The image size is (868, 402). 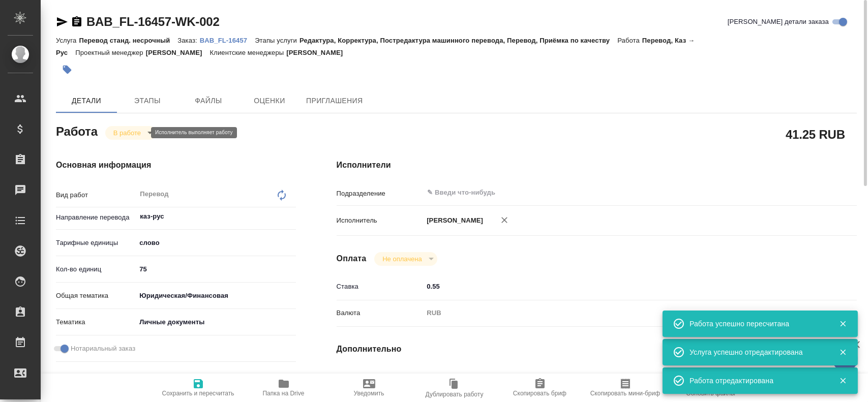 I want to click on div: Личные документы, so click(x=215, y=322).